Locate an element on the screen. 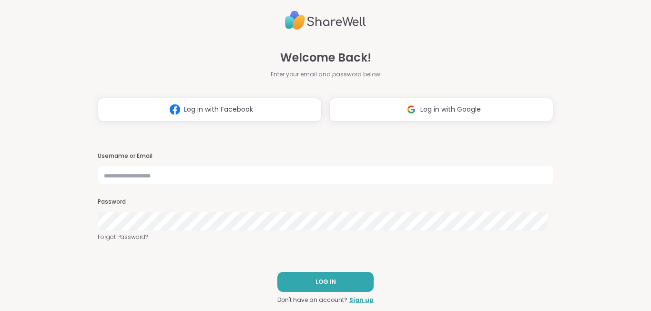  span: LOG IN is located at coordinates (326, 282).